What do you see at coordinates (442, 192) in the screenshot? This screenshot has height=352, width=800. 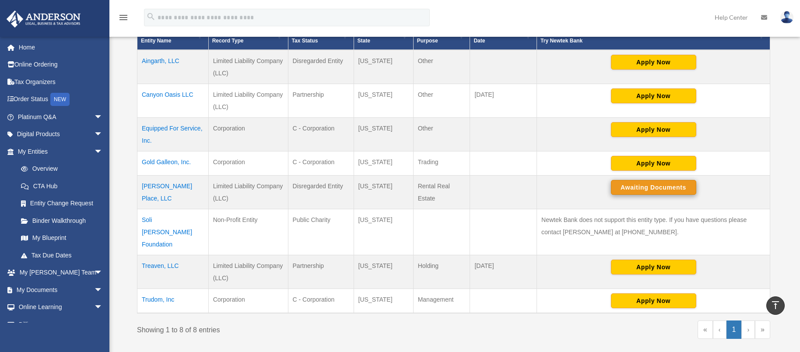 I see `td: Rental Real Estate` at bounding box center [442, 192].